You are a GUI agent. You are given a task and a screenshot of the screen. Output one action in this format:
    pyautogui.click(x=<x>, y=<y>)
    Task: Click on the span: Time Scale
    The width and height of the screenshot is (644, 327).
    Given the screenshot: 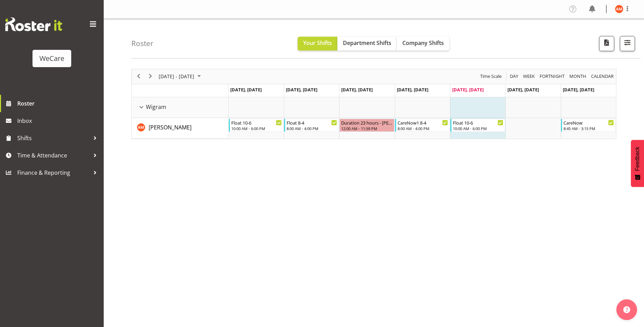 What is the action you would take?
    pyautogui.click(x=491, y=76)
    